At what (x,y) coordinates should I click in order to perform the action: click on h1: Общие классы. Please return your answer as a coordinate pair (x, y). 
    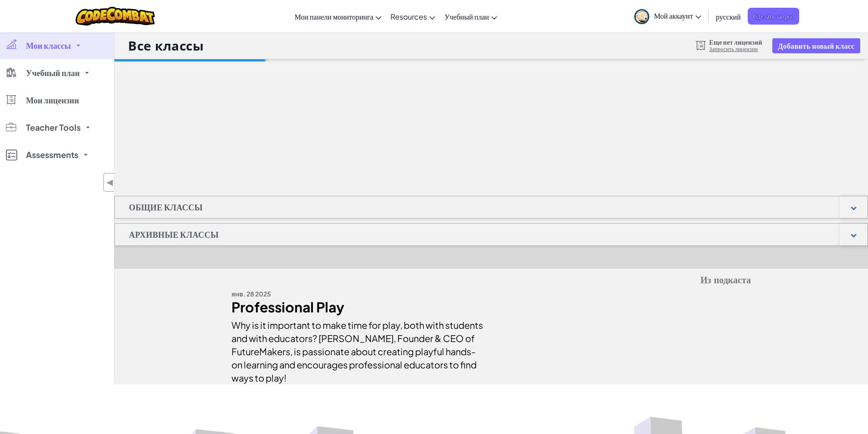
    Looking at the image, I should click on (166, 207).